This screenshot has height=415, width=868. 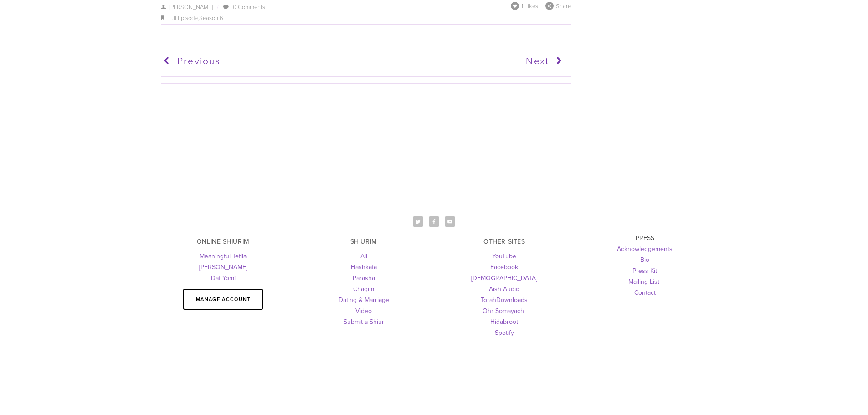 I want to click on img: 2000px-YouTube_Logo_2017.svg.png, so click(x=366, y=159).